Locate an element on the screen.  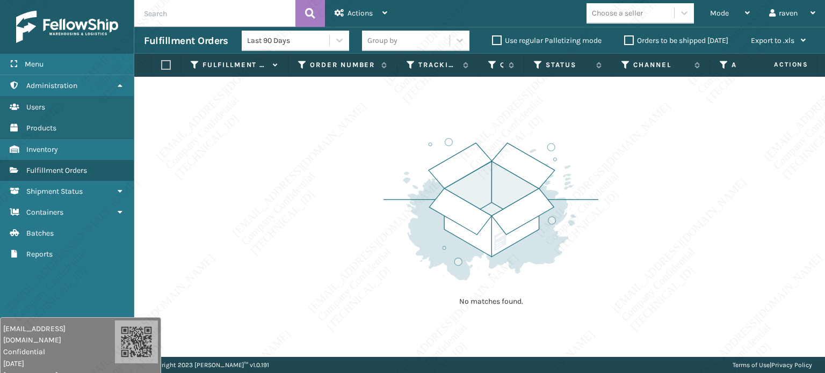
label: Channel is located at coordinates (661, 65).